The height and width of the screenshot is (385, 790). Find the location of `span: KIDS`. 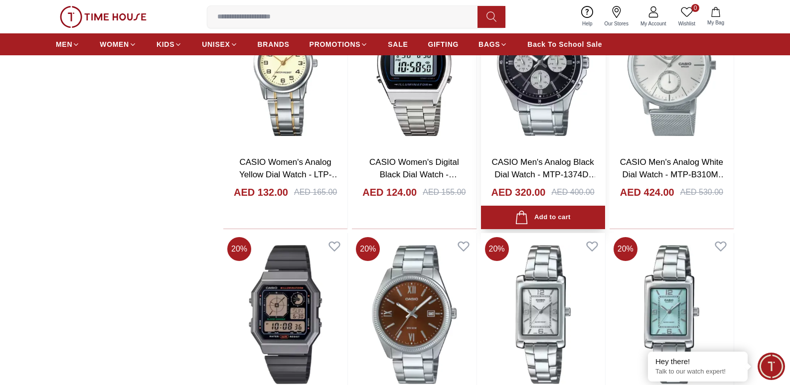

span: KIDS is located at coordinates (166, 44).